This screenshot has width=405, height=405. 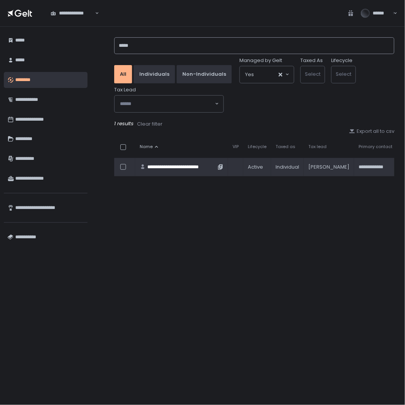 I want to click on div: Individuals, so click(x=154, y=74).